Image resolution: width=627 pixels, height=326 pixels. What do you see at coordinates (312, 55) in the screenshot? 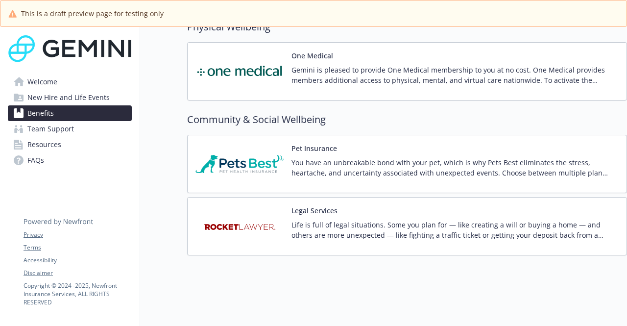
I see `button: One Medical` at bounding box center [312, 55].